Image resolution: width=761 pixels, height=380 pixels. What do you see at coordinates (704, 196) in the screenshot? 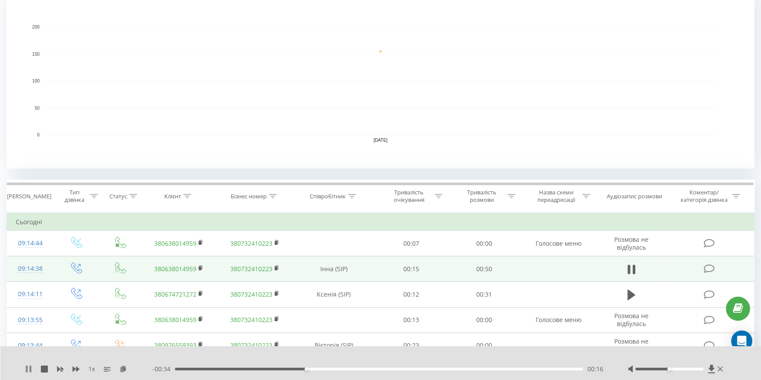
I see `div: Коментар/категорія дзвінка` at bounding box center [704, 196].